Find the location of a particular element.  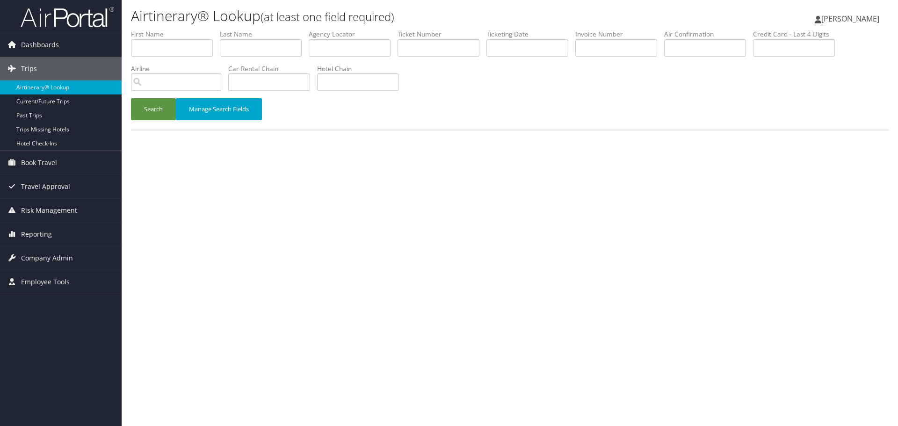

label: Hotel Chain is located at coordinates (362, 69).